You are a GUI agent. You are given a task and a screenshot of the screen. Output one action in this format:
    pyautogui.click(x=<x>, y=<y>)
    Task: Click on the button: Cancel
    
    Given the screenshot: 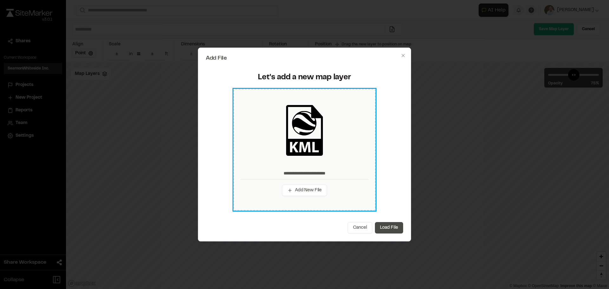 What is the action you would take?
    pyautogui.click(x=360, y=228)
    